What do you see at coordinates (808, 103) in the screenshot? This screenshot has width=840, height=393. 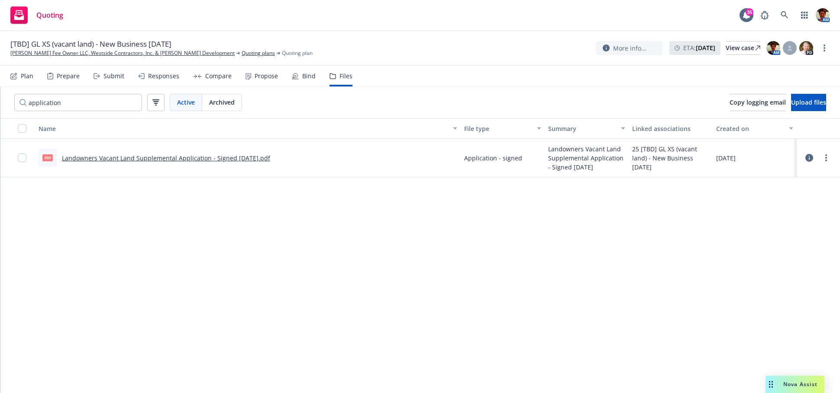 I see `button: Upload files` at bounding box center [808, 103].